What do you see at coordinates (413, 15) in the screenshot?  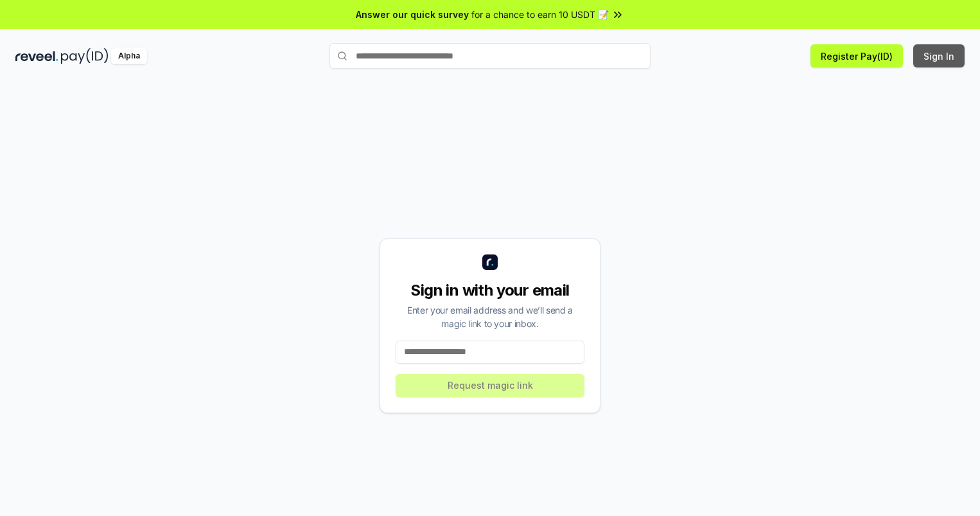 I see `span: Answer our quick survey` at bounding box center [413, 15].